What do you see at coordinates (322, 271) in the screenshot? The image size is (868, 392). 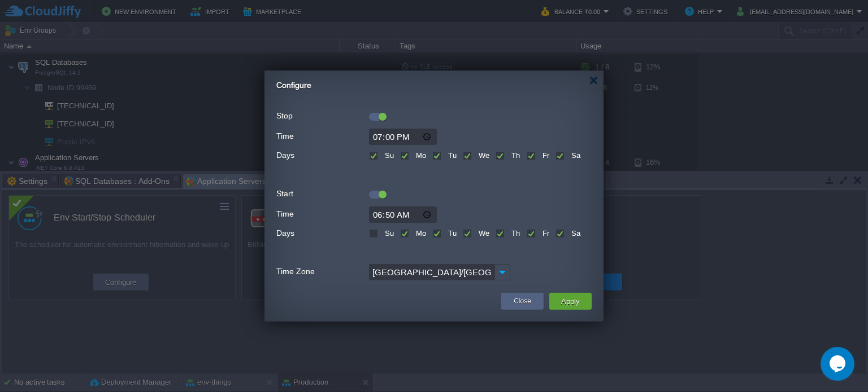 I see `label: Time Zone` at bounding box center [322, 271].